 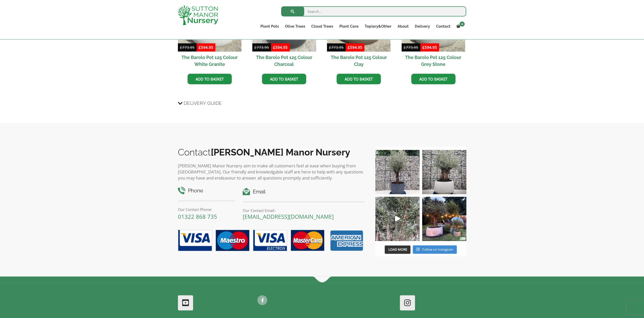 What do you see at coordinates (359, 61) in the screenshot?
I see `h2: The Barolo Pot 125 Colour Clay` at bounding box center [359, 61].